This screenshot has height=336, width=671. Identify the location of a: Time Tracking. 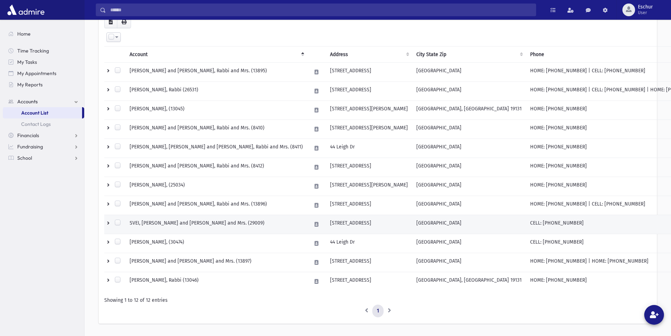
(43, 51).